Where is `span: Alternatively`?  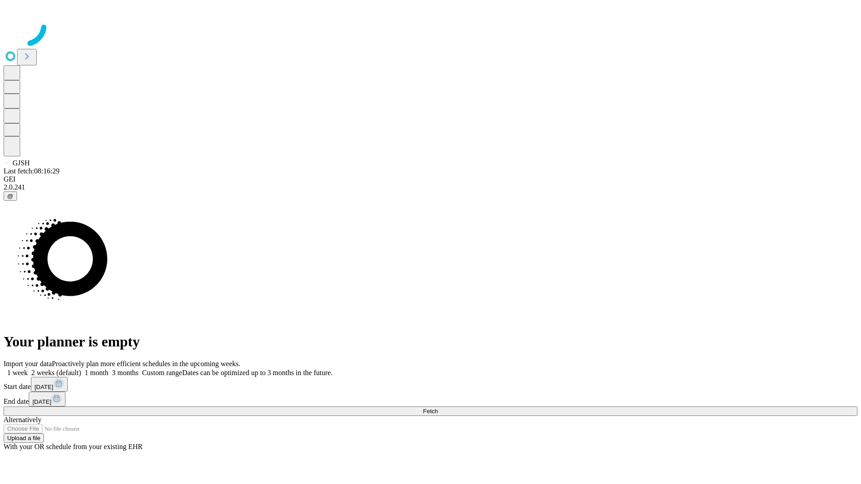 span: Alternatively is located at coordinates (22, 420).